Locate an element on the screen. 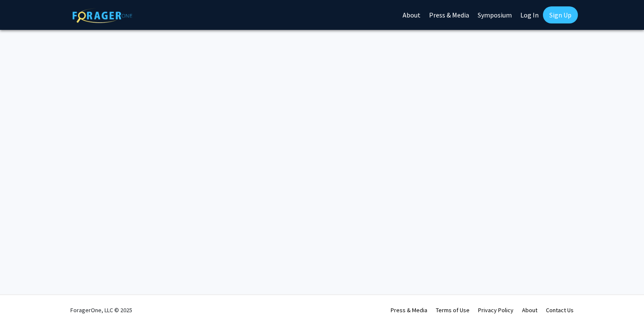 This screenshot has height=325, width=644. a: Privacy Policy is located at coordinates (496, 310).